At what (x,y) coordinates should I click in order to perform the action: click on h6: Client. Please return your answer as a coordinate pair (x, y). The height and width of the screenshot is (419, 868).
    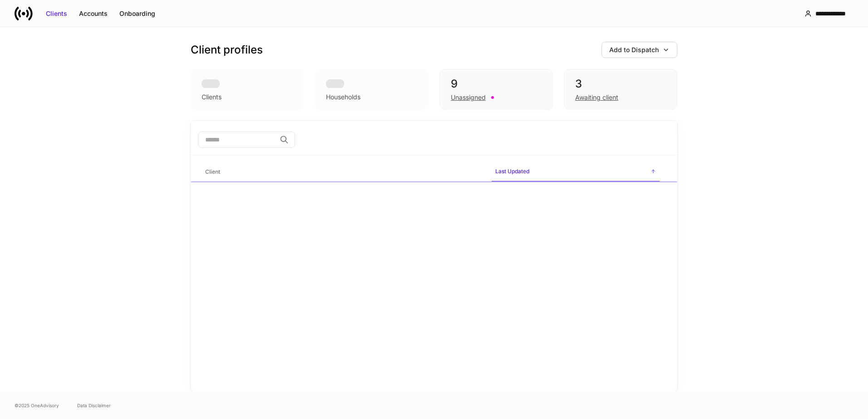
    Looking at the image, I should click on (212, 172).